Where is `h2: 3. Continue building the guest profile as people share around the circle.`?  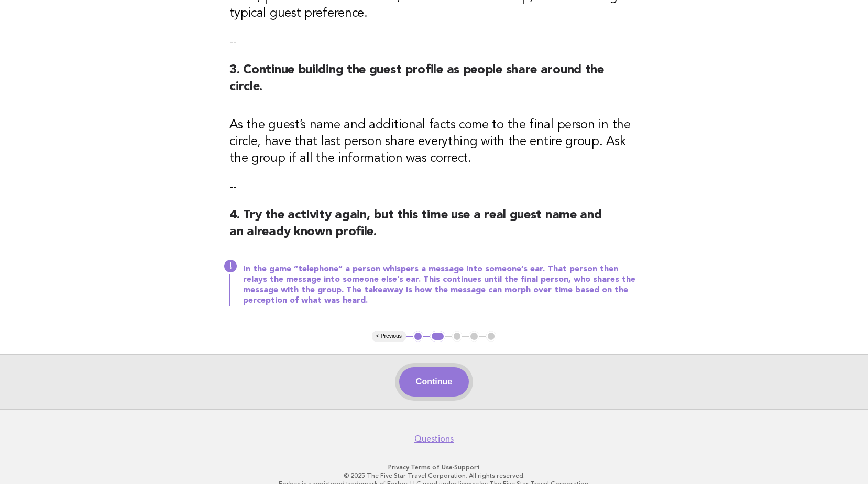
h2: 3. Continue building the guest profile as people share around the circle. is located at coordinates (434, 83).